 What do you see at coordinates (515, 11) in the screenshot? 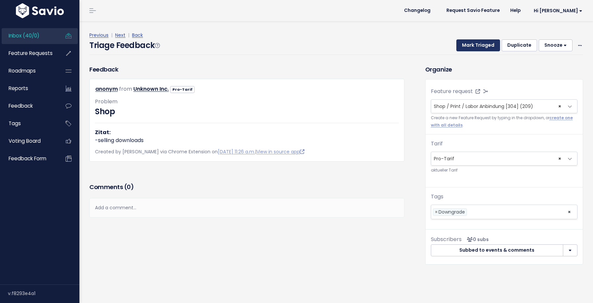
I see `a: Help` at bounding box center [515, 11].